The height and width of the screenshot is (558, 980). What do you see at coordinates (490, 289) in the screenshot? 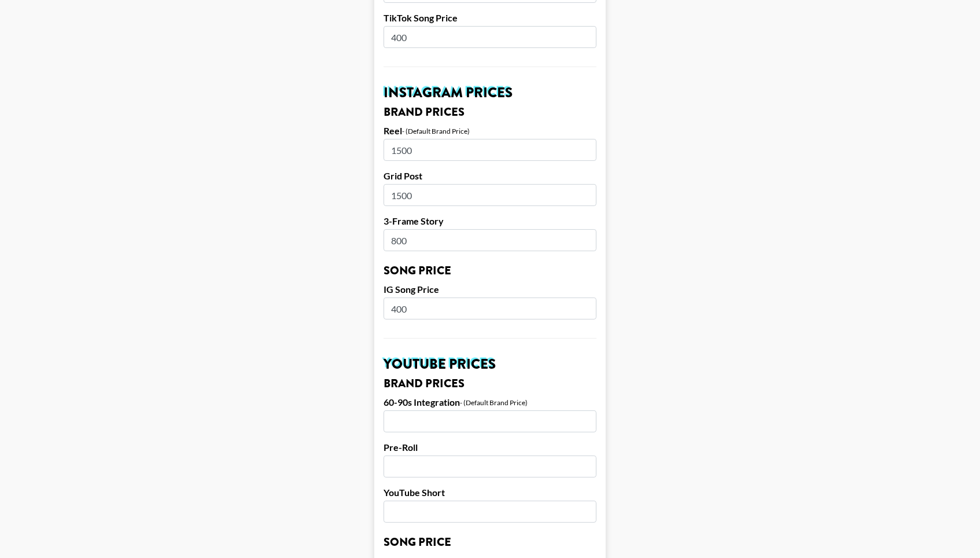
I see `label: IG Song Price` at bounding box center [490, 289].